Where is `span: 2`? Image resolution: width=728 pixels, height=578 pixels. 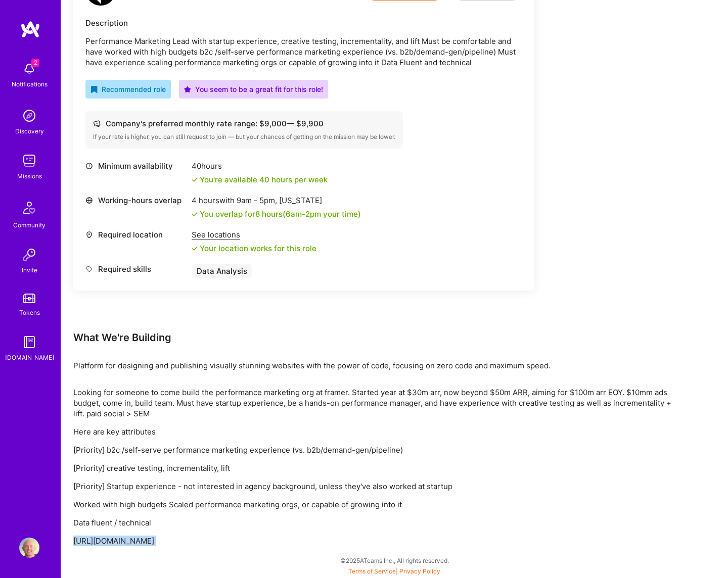 span: 2 is located at coordinates (35, 63).